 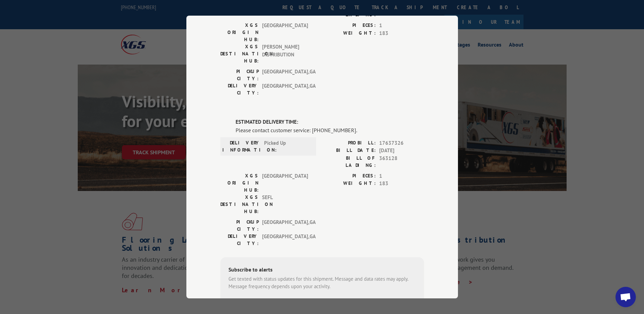 What do you see at coordinates (287, 146) in the screenshot?
I see `span: Picked Up` at bounding box center [287, 146].